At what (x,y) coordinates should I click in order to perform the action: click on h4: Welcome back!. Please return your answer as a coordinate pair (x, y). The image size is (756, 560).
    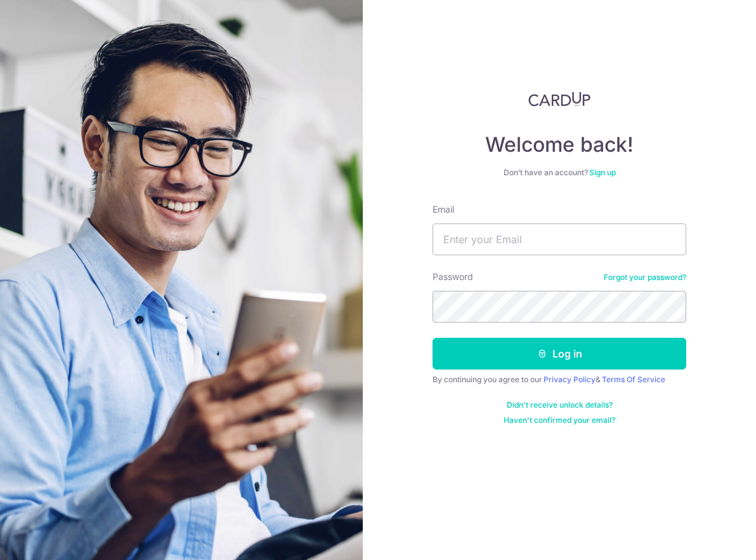
    Looking at the image, I should click on (560, 145).